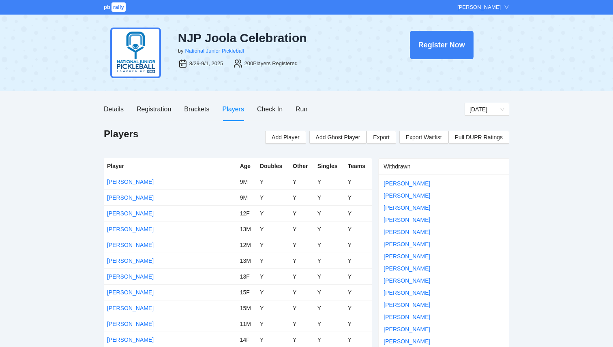  I want to click on td: 12M, so click(246, 245).